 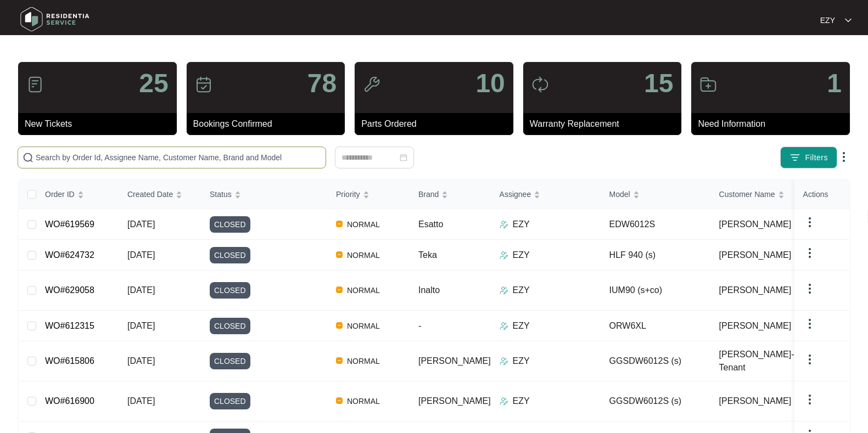 I want to click on span: Status, so click(x=221, y=194).